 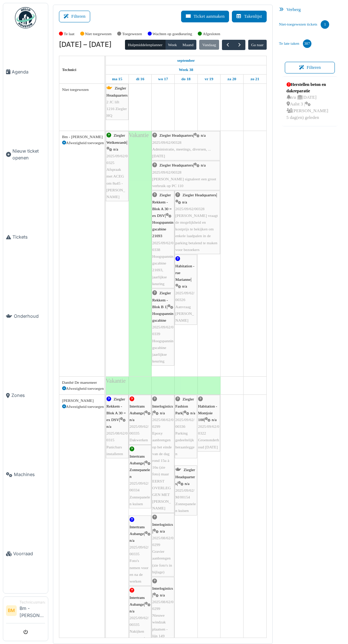 I want to click on span: 2025/09/62/00322, so click(x=209, y=430).